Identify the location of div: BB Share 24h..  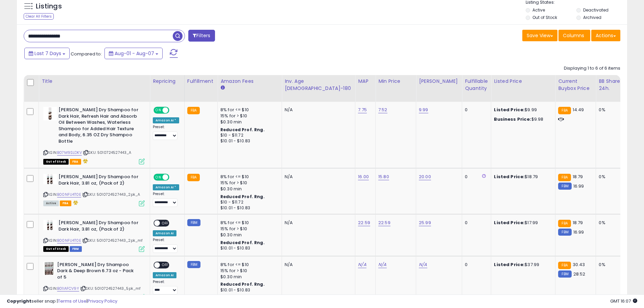
(611, 85).